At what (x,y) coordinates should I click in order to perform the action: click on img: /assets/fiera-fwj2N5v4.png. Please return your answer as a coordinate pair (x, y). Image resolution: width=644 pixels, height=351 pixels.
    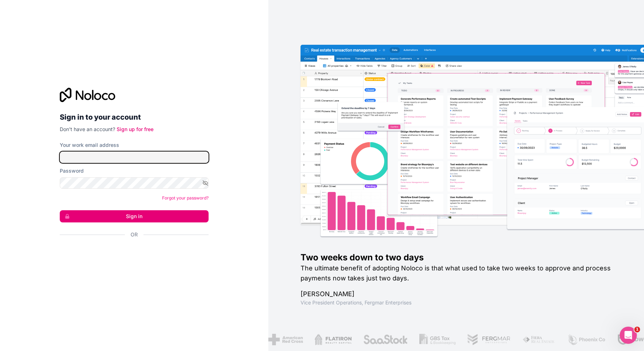
    Looking at the image, I should click on (539, 339).